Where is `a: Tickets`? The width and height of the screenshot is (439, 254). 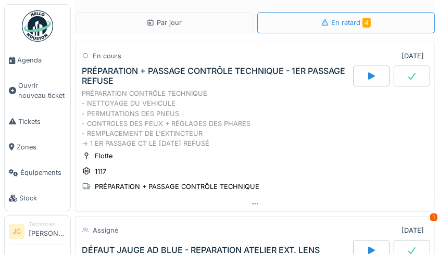
a: Tickets is located at coordinates (37, 121).